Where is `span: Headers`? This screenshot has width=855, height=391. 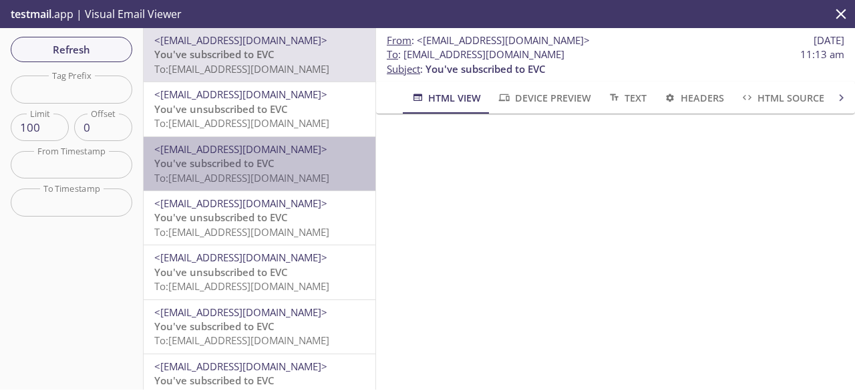 span: Headers is located at coordinates (693, 98).